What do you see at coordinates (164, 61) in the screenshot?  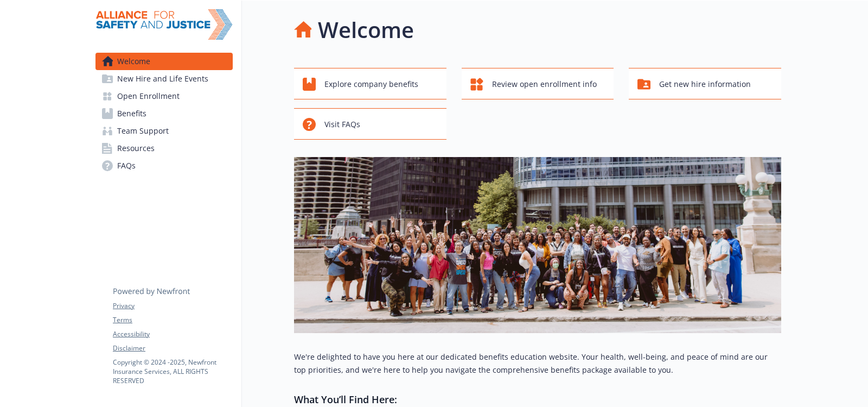 I see `a: Welcome` at bounding box center [164, 61].